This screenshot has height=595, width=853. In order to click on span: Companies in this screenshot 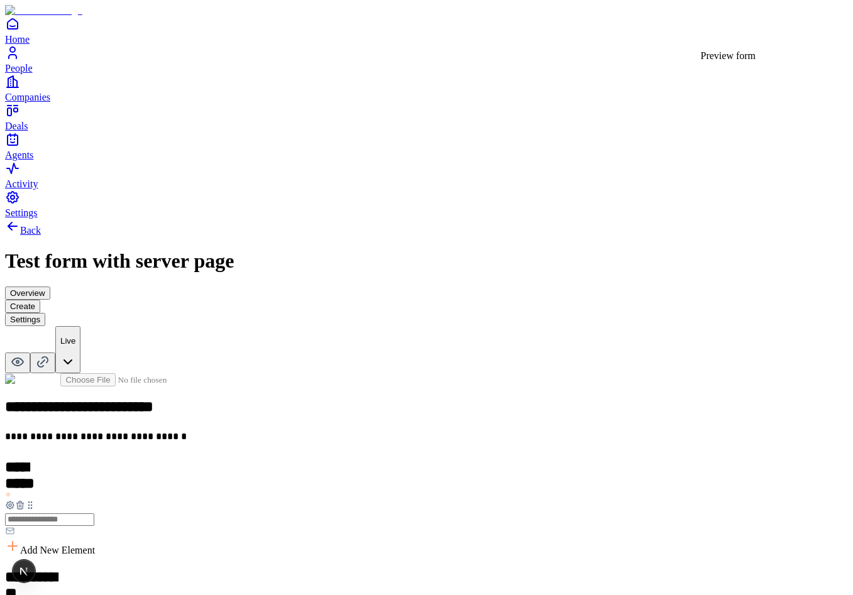, I will do `click(28, 97)`.